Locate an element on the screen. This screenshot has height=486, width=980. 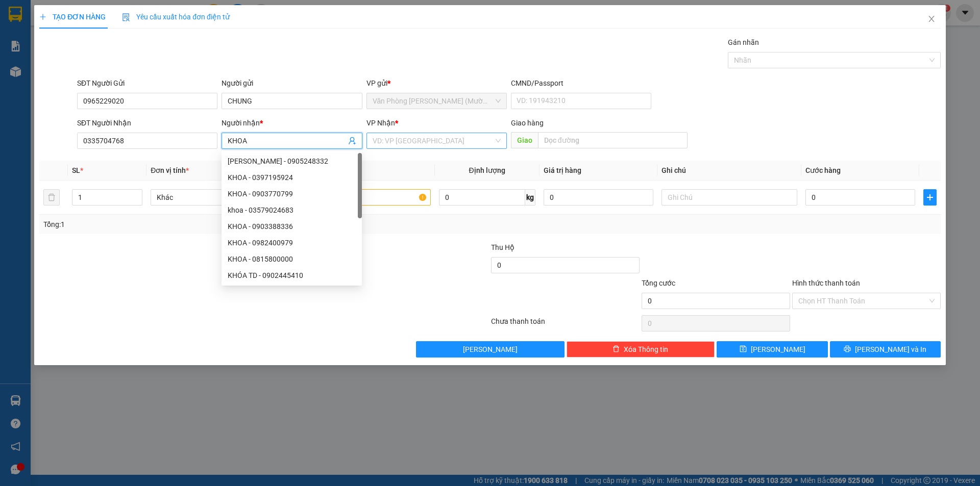
span: Định lượng is located at coordinates (487, 170).